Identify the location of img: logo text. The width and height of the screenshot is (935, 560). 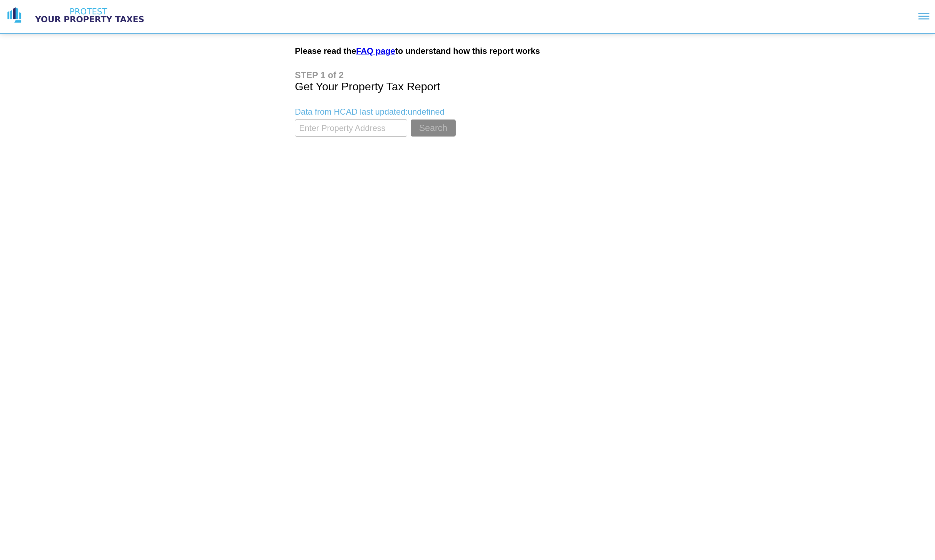
(90, 15).